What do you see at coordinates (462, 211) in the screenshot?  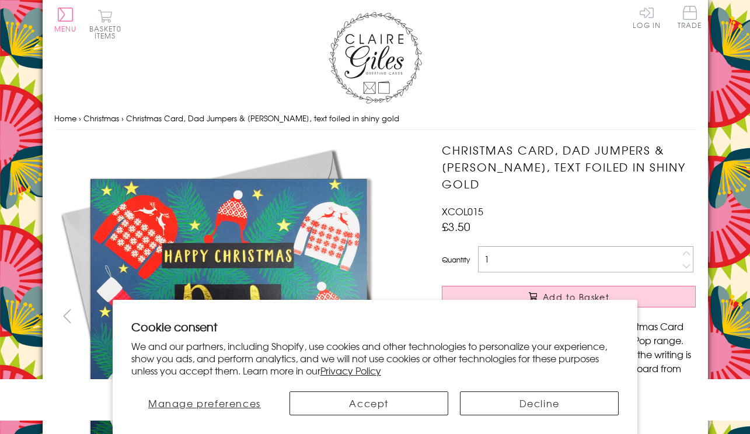 I see `span: XCOL015` at bounding box center [462, 211].